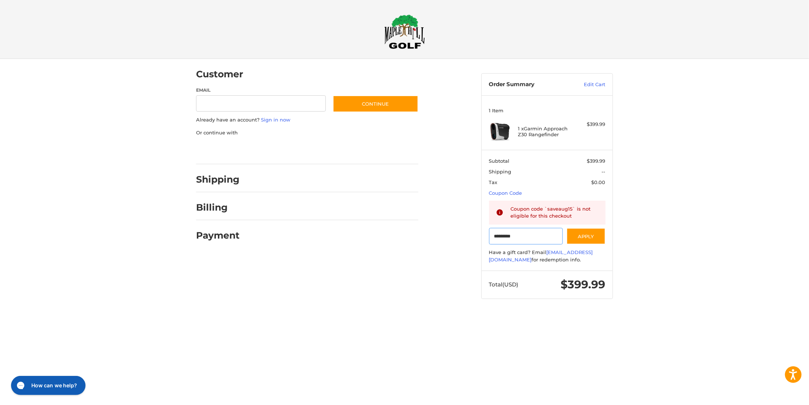 The image size is (809, 405). What do you see at coordinates (217, 207) in the screenshot?
I see `h2: Billing` at bounding box center [217, 207].